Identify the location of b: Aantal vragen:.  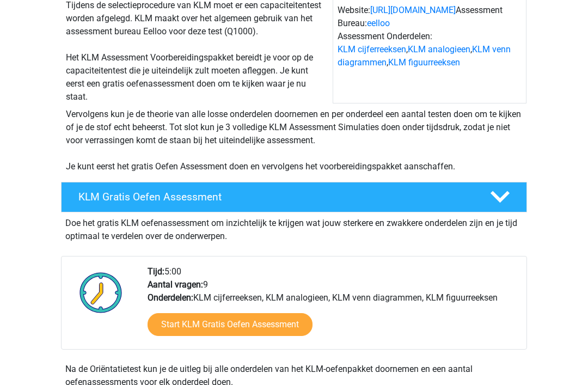
(175, 284).